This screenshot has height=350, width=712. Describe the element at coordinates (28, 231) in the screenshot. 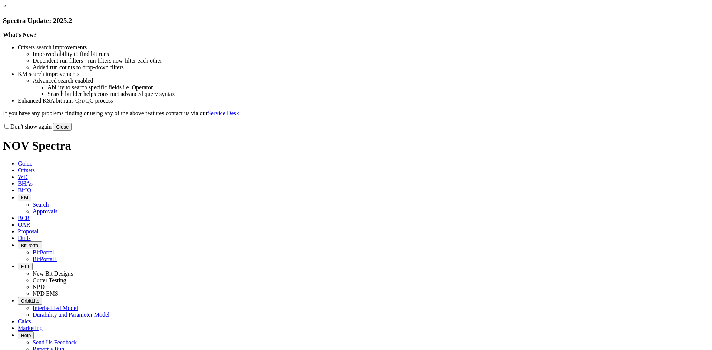

I see `span: Proposal` at that location.